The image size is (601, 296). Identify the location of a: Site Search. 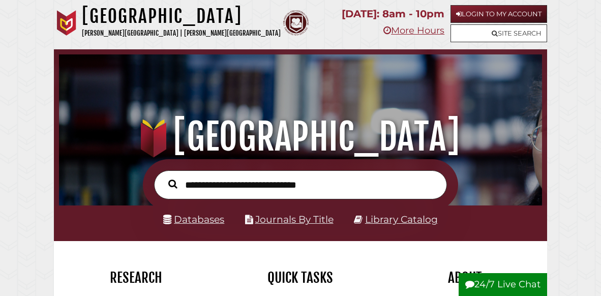
(499, 33).